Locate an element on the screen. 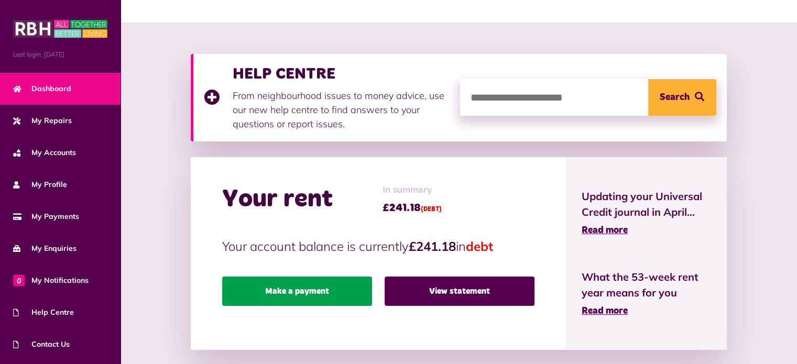 This screenshot has height=364, width=797. span: My Profile is located at coordinates (40, 184).